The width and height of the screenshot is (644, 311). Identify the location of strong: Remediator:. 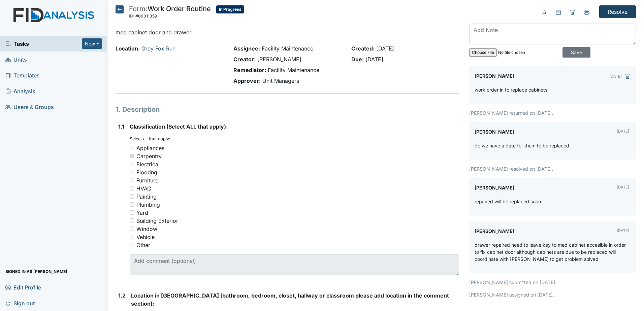
(250, 70).